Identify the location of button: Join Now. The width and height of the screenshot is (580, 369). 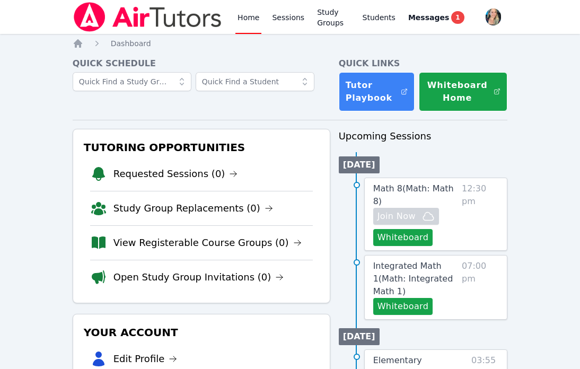
(406, 216).